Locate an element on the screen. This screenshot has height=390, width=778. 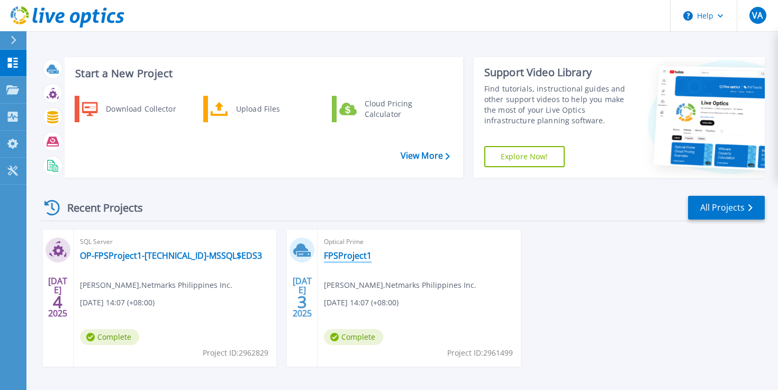
a: Upload Files is located at coordinates (257, 109).